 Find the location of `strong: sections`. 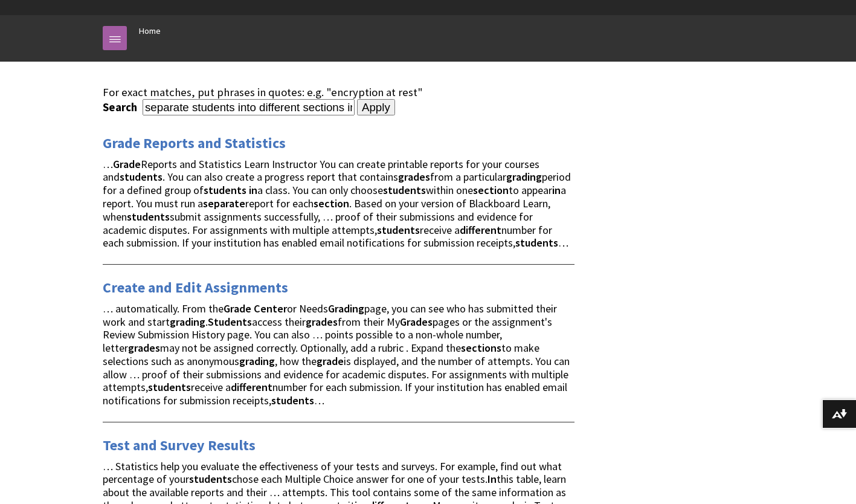

strong: sections is located at coordinates (481, 348).